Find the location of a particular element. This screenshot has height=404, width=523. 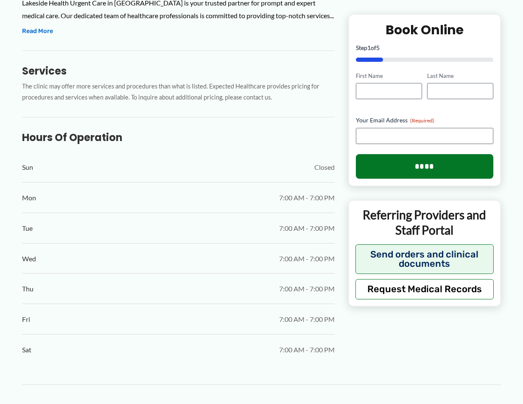

span: (Required) is located at coordinates (422, 120).